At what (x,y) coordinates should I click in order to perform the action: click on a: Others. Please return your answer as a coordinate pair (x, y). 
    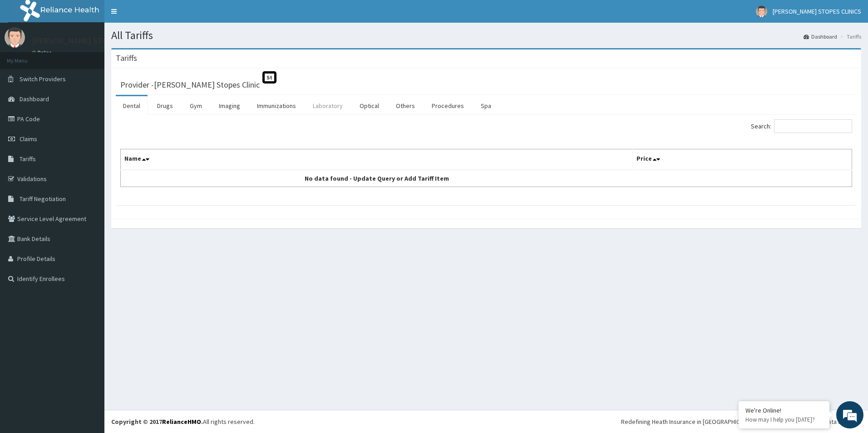
    Looking at the image, I should click on (406, 106).